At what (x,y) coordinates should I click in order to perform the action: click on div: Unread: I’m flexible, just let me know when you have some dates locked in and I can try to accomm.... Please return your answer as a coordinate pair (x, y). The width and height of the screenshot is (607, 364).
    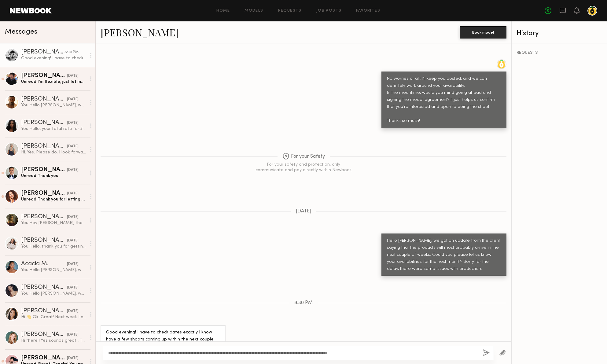
    Looking at the image, I should click on (53, 81).